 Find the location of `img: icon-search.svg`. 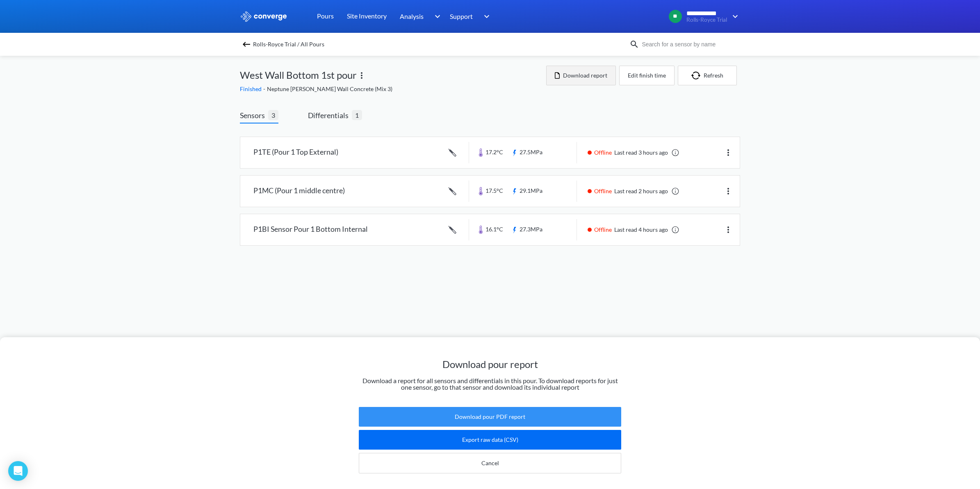

img: icon-search.svg is located at coordinates (634, 44).